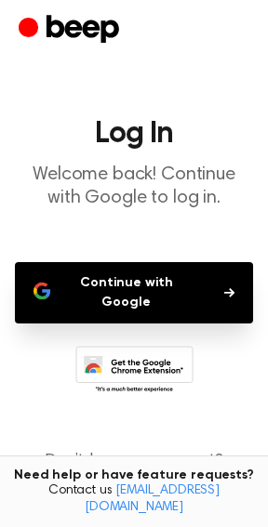 This screenshot has width=268, height=527. I want to click on p: Don’t have an account?, so click(134, 474).